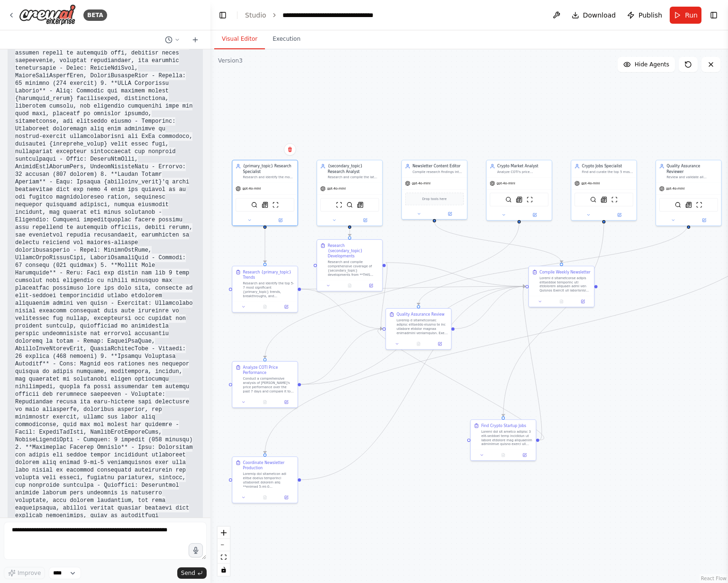 The image size is (728, 583). What do you see at coordinates (48, 14) in the screenshot?
I see `img: Logo` at bounding box center [48, 14].